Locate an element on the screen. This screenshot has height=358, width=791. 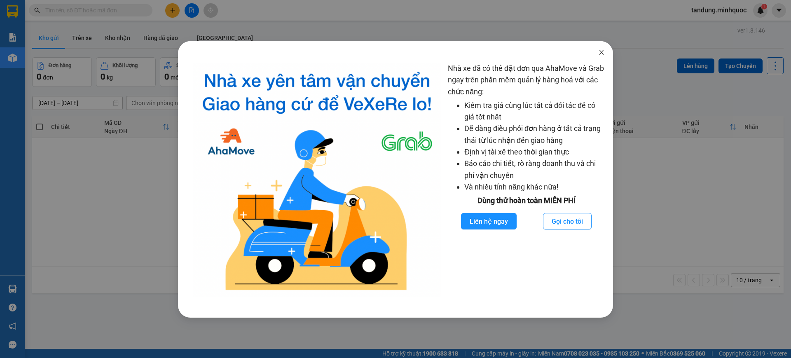
button: Liên hệ ngay is located at coordinates (489, 221).